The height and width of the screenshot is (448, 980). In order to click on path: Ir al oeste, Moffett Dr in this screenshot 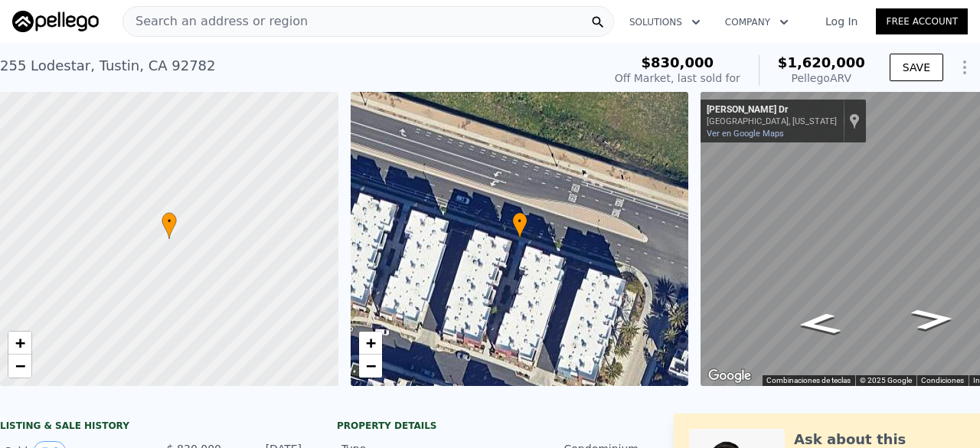, I will do `click(932, 318)`.